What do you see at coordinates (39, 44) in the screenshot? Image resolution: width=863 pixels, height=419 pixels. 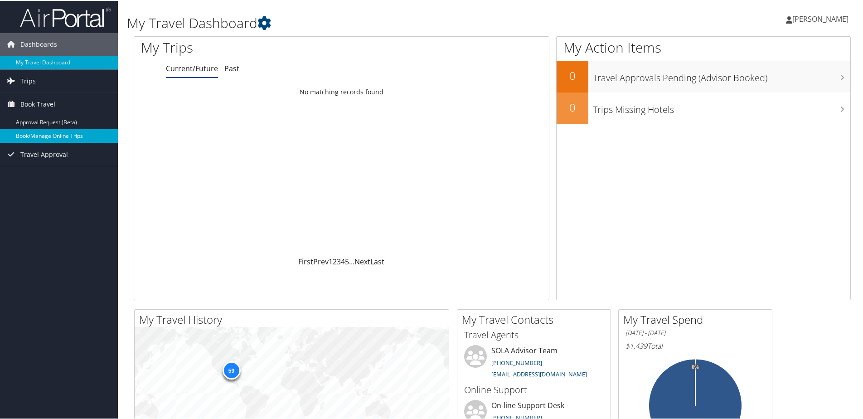 I see `span: Dashboards` at bounding box center [39, 44].